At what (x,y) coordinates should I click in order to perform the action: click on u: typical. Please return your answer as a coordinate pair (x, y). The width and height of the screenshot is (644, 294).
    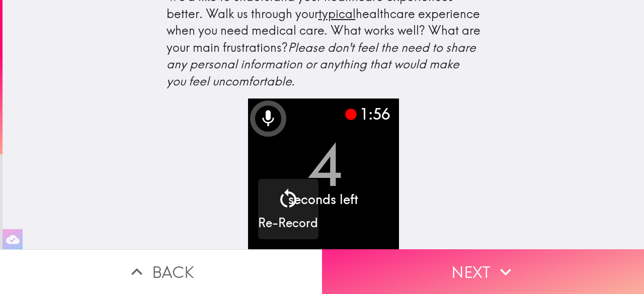
    Looking at the image, I should click on (337, 14).